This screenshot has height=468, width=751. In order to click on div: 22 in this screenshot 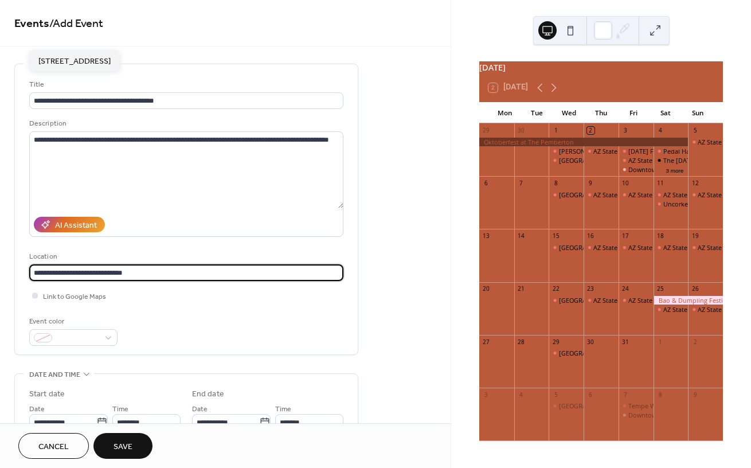, I will do `click(556, 289)`.